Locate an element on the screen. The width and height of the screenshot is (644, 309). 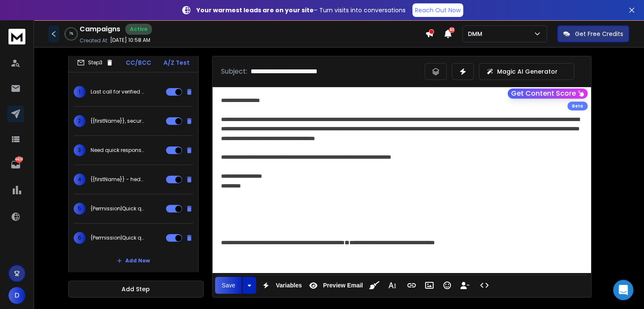
p: {{firstName}}, securing 2 more spots is located at coordinates (117, 121).